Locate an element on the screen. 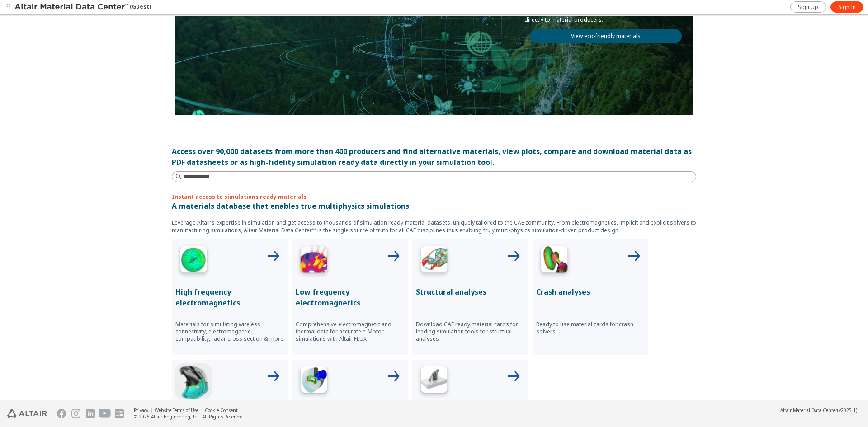  p: Materials for simulating wireless connectivity, electromagnetic compatibility, radar cross sectio... is located at coordinates (229, 332).